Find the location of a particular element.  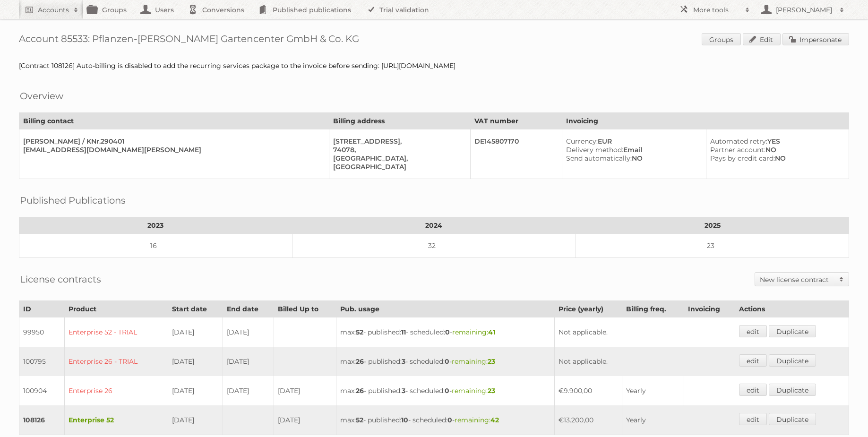

h2: Accounts is located at coordinates (53, 10).